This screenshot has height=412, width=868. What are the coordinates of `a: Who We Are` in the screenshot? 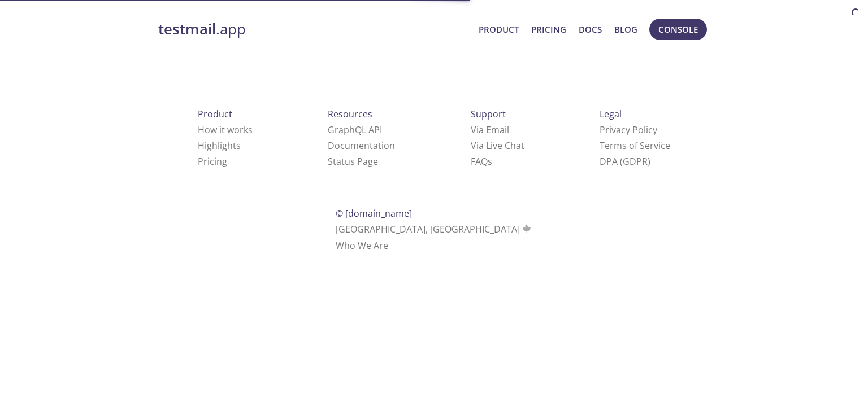 It's located at (361, 245).